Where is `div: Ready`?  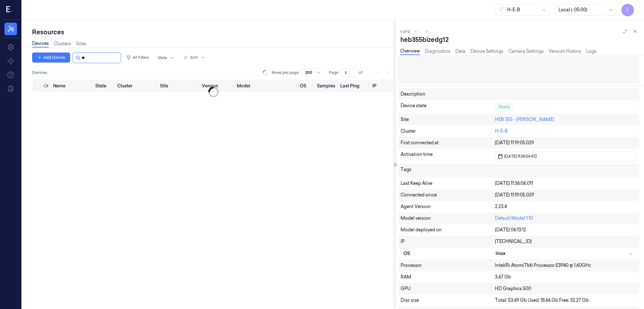 div: Ready is located at coordinates (504, 107).